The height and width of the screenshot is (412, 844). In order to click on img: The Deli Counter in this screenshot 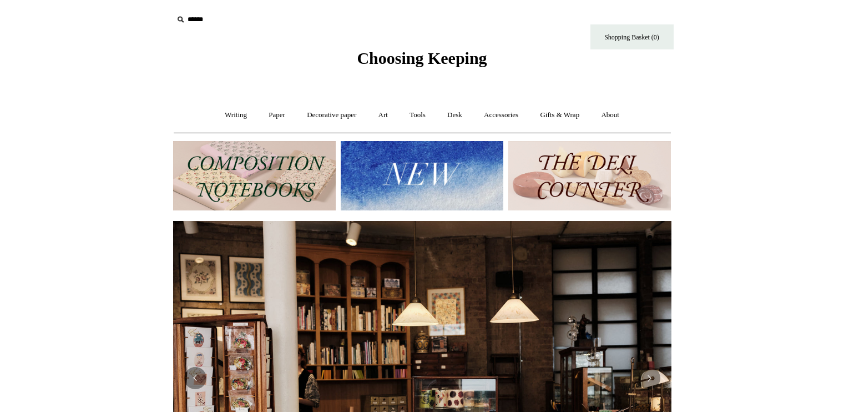, I will do `click(589, 175)`.